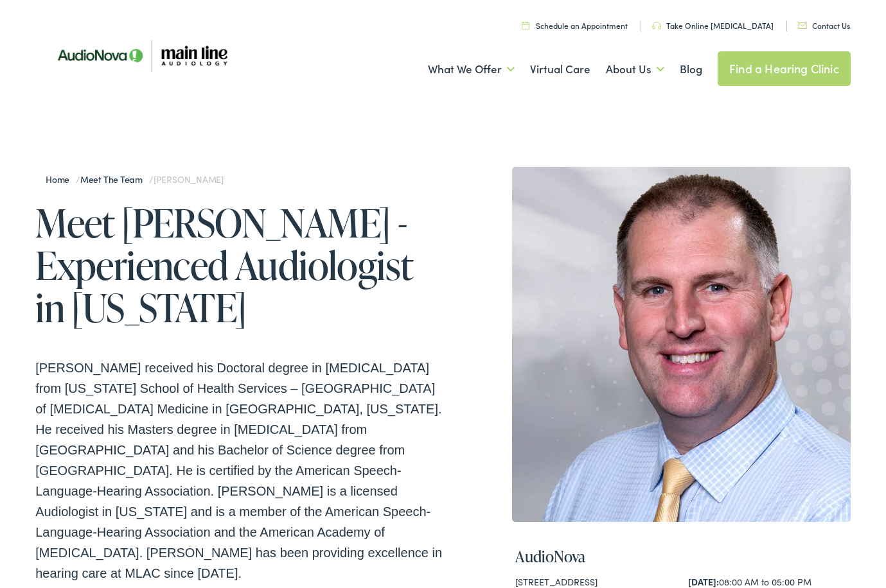 The image size is (886, 588). What do you see at coordinates (61, 179) in the screenshot?
I see `a: Home` at bounding box center [61, 179].